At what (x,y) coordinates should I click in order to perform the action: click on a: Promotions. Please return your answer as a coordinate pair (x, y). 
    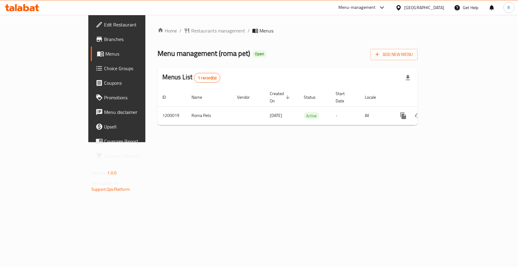
    Looking at the image, I should click on (133, 97).